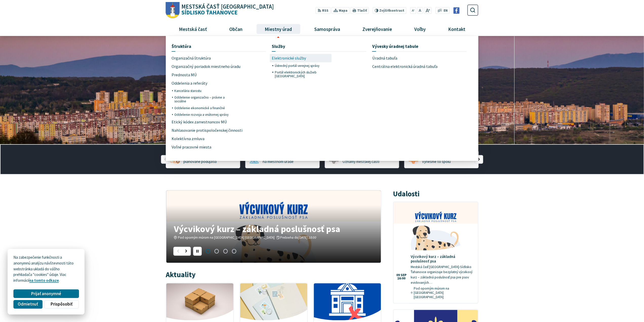  I want to click on span: Kontakt, so click(457, 29).